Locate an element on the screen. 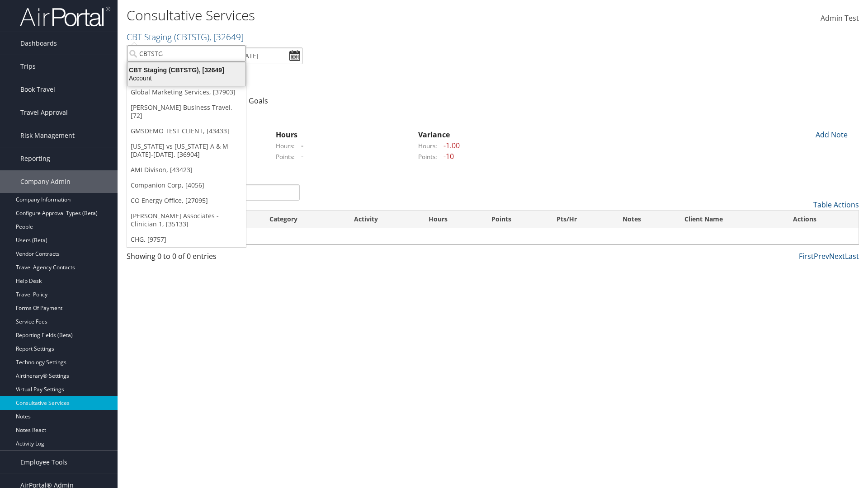 The width and height of the screenshot is (868, 488). a: CO Energy Office, [27095] is located at coordinates (186, 201).